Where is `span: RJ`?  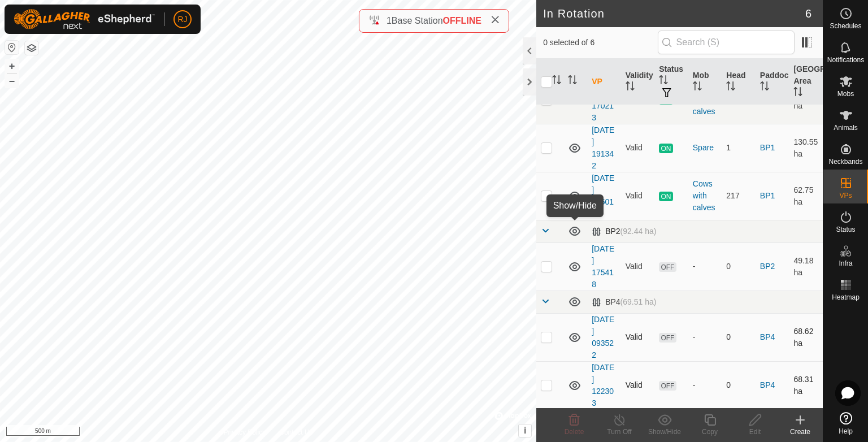 span: RJ is located at coordinates (182, 19).